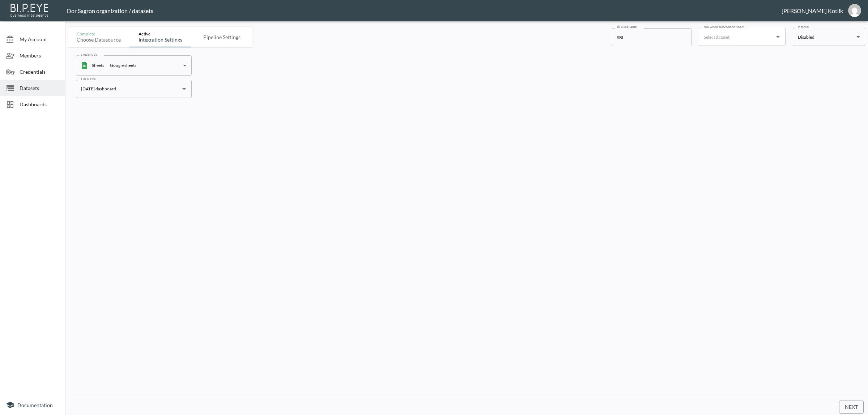 Image resolution: width=868 pixels, height=415 pixels. Describe the element at coordinates (39, 55) in the screenshot. I see `span: Members` at that location.